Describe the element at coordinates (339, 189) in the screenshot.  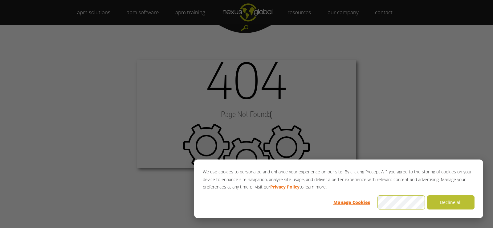
I see `div: Cookie banner` at that location.